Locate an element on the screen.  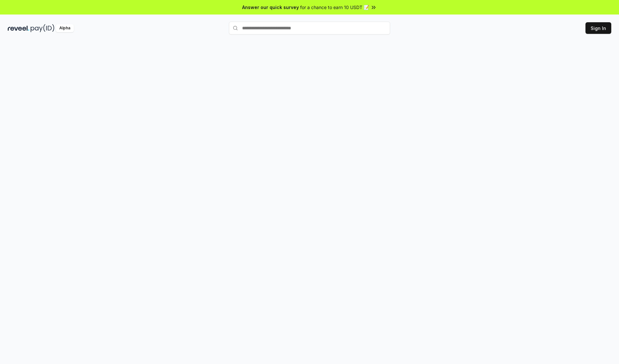
div: Alpha is located at coordinates (65, 28).